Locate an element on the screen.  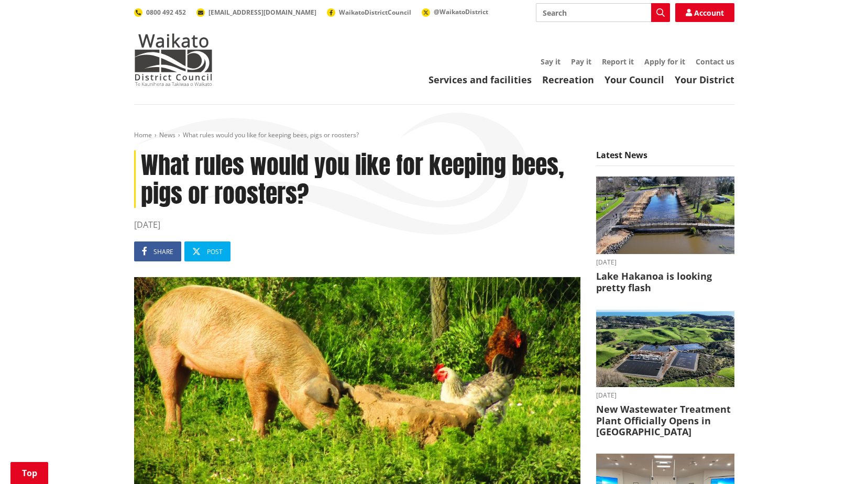
a: Apply for it is located at coordinates (664, 61).